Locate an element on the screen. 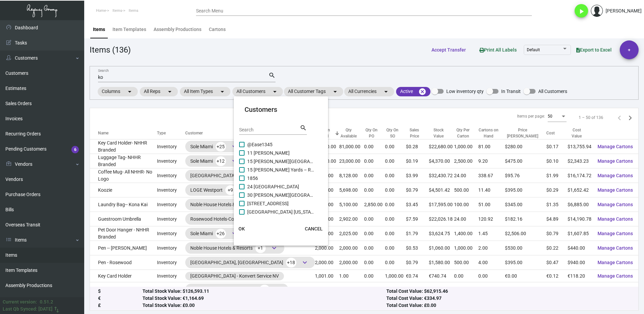 The width and height of the screenshot is (644, 314). div: Current version: is located at coordinates (20, 302).